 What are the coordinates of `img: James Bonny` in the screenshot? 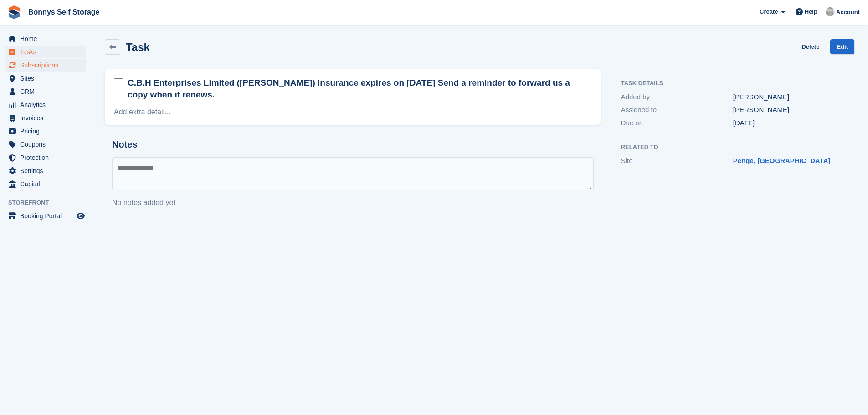 It's located at (830, 12).